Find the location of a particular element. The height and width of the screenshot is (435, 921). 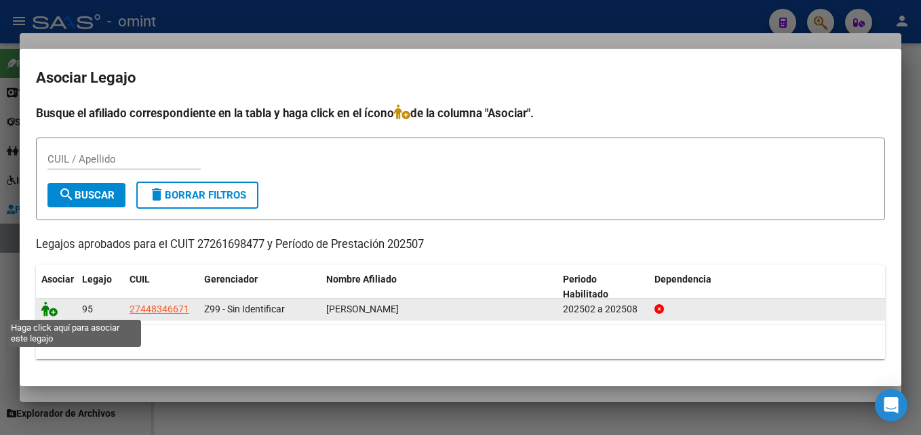

span: Buscar is located at coordinates (86, 195).